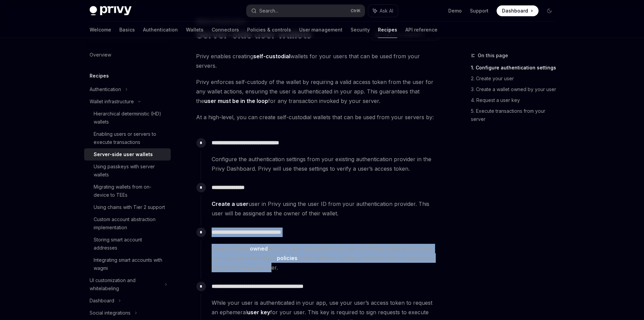 This screenshot has height=320, width=644. What do you see at coordinates (515, 11) in the screenshot?
I see `span: Dashboard` at bounding box center [515, 11].